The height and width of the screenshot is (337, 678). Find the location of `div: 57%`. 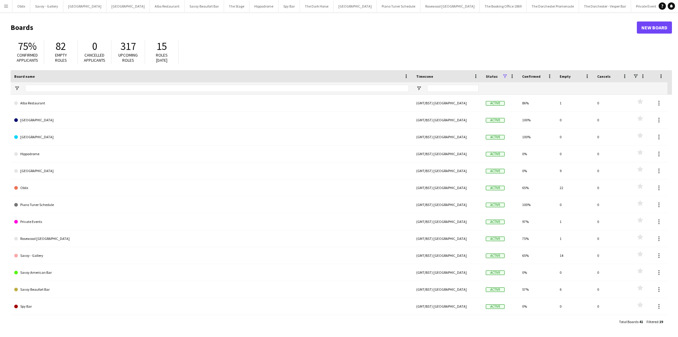

div: 57% is located at coordinates (538, 290).